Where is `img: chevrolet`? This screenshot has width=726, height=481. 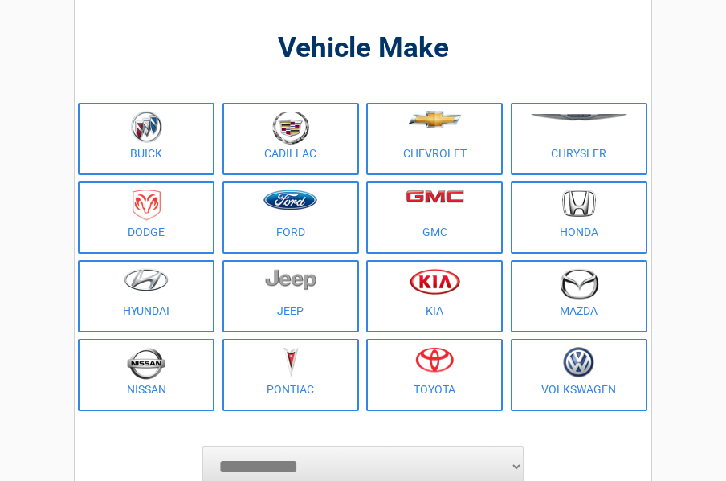
img: chevrolet is located at coordinates (434, 120).